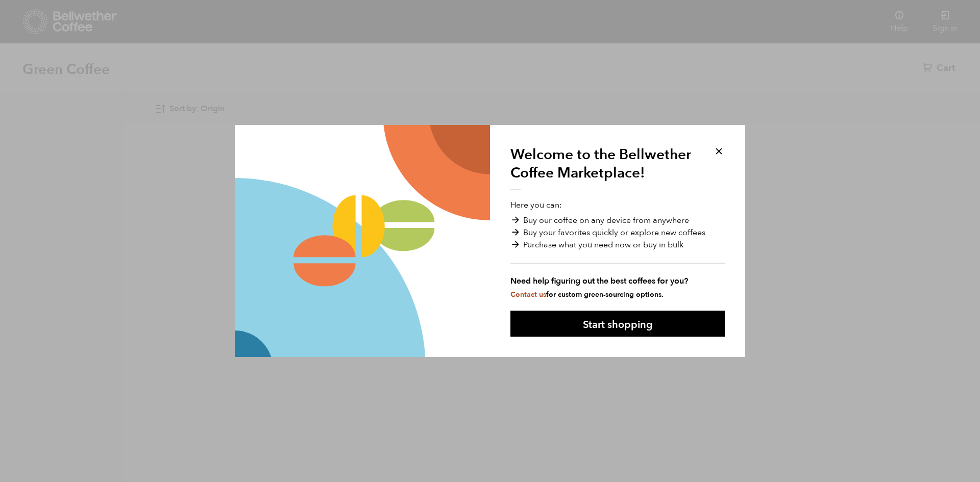 The width and height of the screenshot is (980, 482). What do you see at coordinates (617, 245) in the screenshot?
I see `li: Purchase what you need now or buy in bulk` at bounding box center [617, 245].